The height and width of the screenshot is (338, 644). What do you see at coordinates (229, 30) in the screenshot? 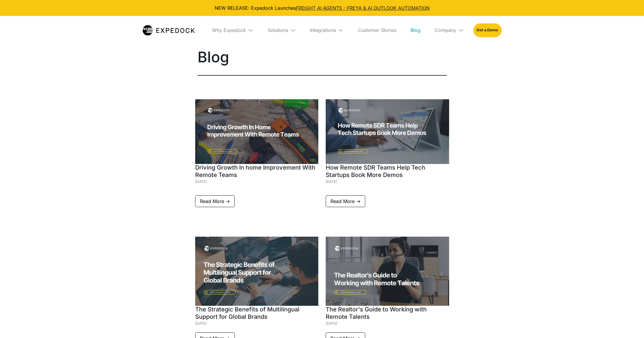
I see `div: Why Expedock` at bounding box center [229, 30].